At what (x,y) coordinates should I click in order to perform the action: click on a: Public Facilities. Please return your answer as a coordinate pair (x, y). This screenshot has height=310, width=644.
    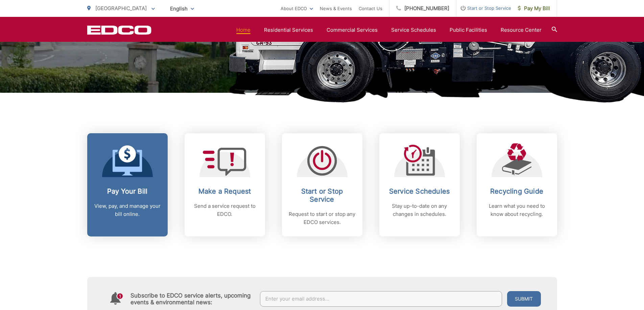
    Looking at the image, I should click on (468, 30).